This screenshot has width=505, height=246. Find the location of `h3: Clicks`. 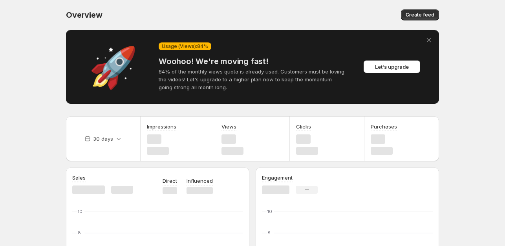

h3: Clicks is located at coordinates (303, 126).